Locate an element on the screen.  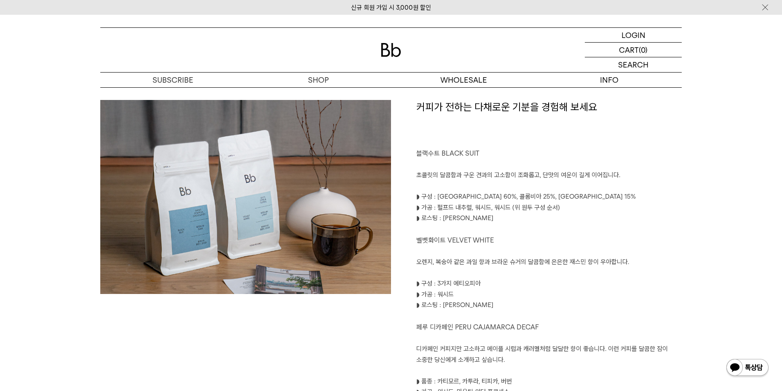
p: SUBSCRIBE is located at coordinates (173, 80).